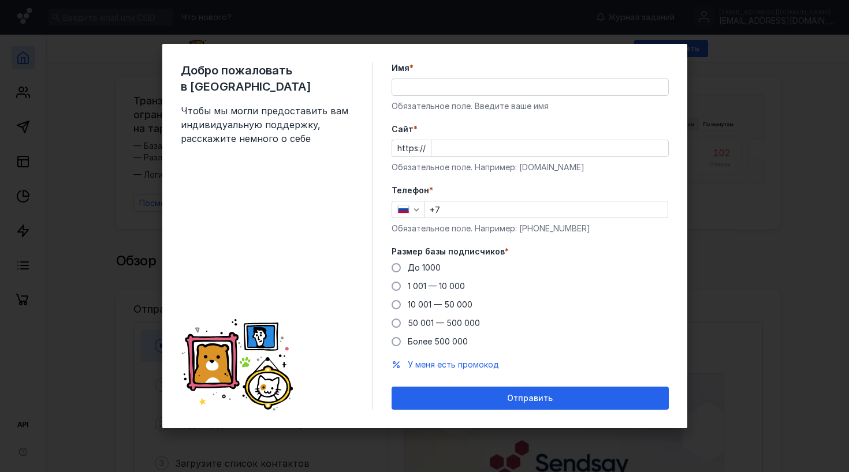 The height and width of the screenshot is (472, 849). What do you see at coordinates (453, 365) in the screenshot?
I see `button: У меня есть промокод` at bounding box center [453, 365].